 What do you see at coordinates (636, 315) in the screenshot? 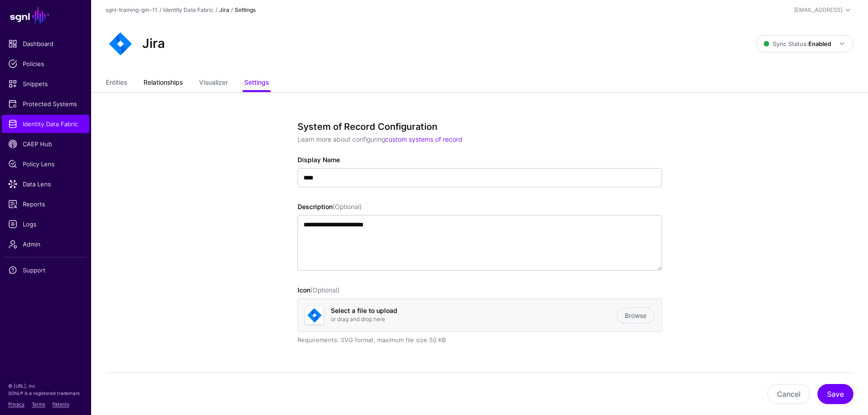
I see `a: Browse` at bounding box center [636, 315].